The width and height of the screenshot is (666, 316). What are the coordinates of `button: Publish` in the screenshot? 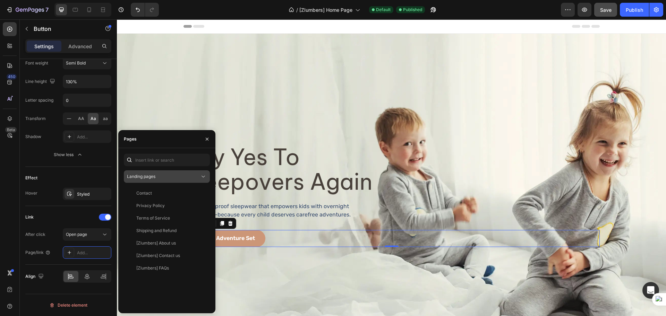 It's located at (634, 10).